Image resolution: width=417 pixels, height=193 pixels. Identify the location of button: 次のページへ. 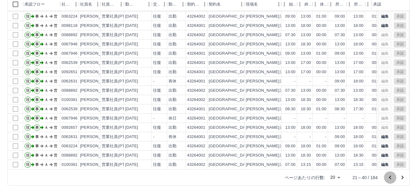
(402, 178).